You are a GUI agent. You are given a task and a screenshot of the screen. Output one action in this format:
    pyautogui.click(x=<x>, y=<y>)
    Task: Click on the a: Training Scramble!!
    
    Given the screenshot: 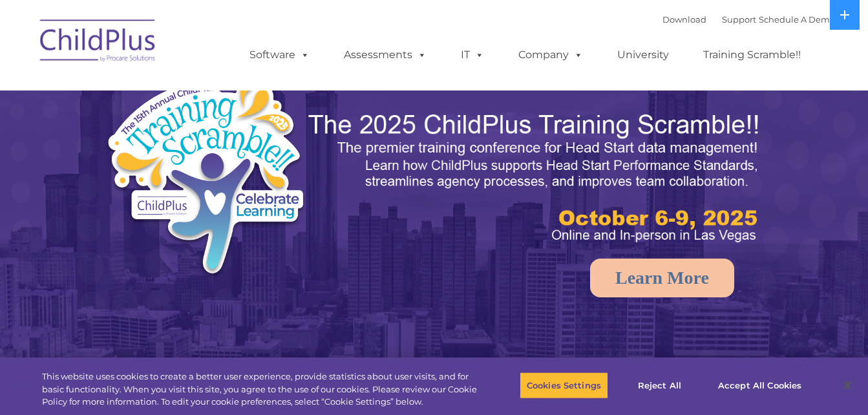 What is the action you would take?
    pyautogui.click(x=752, y=55)
    